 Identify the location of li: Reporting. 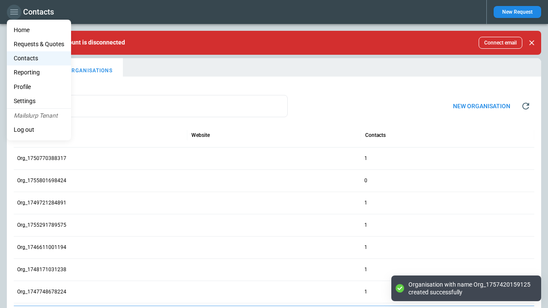
(39, 72).